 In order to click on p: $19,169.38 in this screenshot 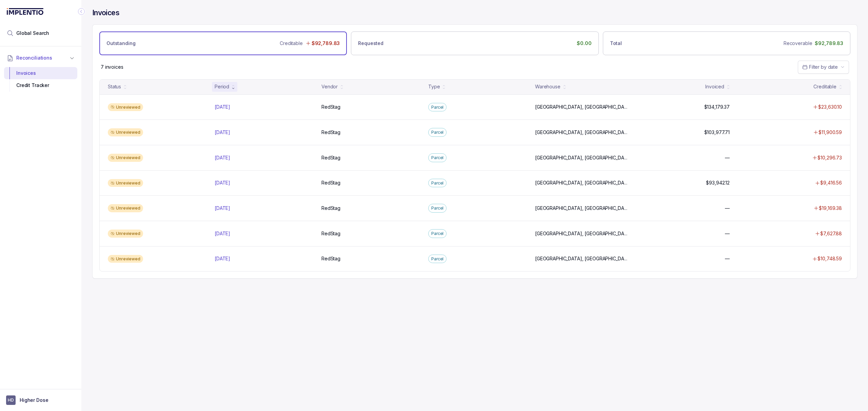, I will do `click(830, 208)`.